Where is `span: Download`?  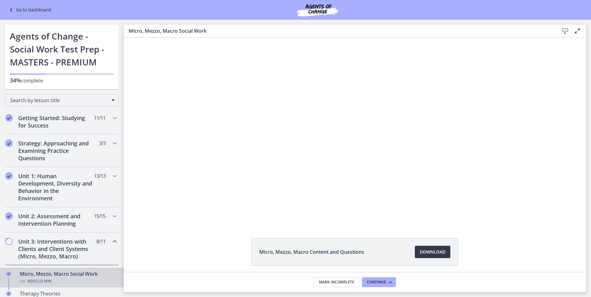
span: Download is located at coordinates (432, 252).